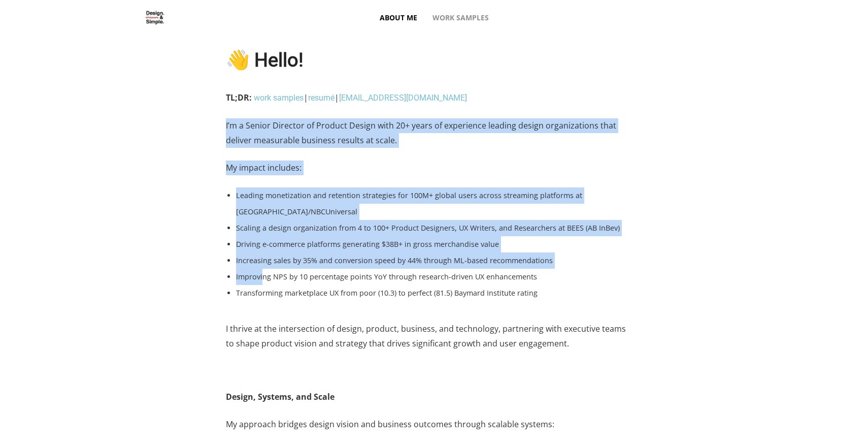 This screenshot has width=868, height=445. Describe the element at coordinates (435, 228) in the screenshot. I see `li: Scaling a design organization from 4 to 100+ Product Designers, UX Writers, and Researchers at BE...` at that location.